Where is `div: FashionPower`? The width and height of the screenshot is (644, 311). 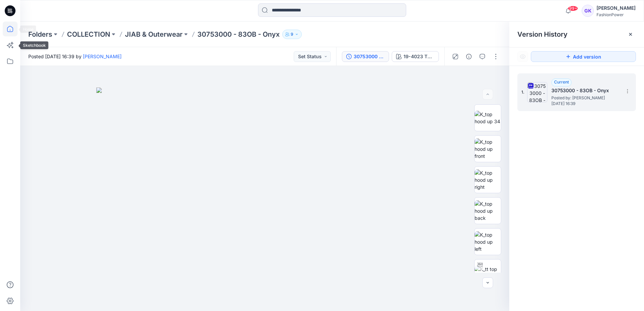
div: FashionPower is located at coordinates (616, 15).